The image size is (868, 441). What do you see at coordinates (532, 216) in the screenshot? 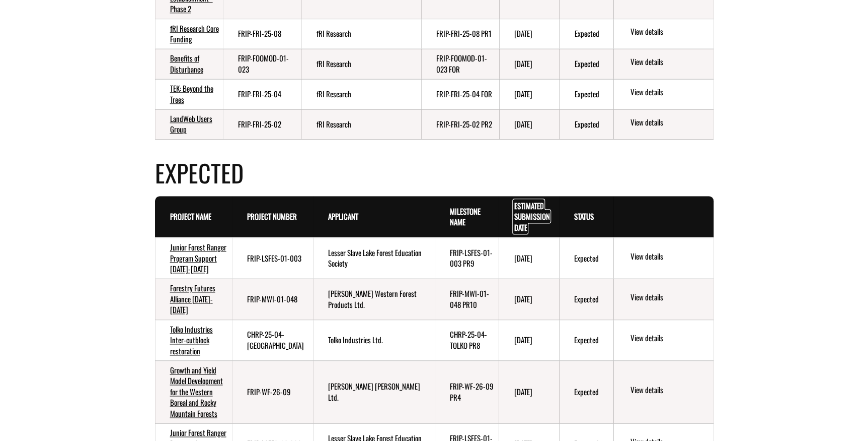
I see `a: Estimated Submission Date` at bounding box center [532, 216].